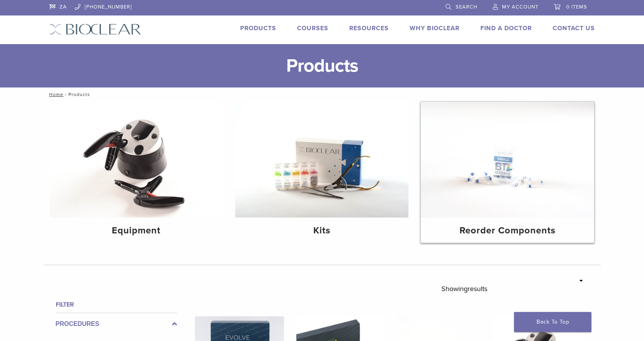  I want to click on a: Back To Top, so click(553, 322).